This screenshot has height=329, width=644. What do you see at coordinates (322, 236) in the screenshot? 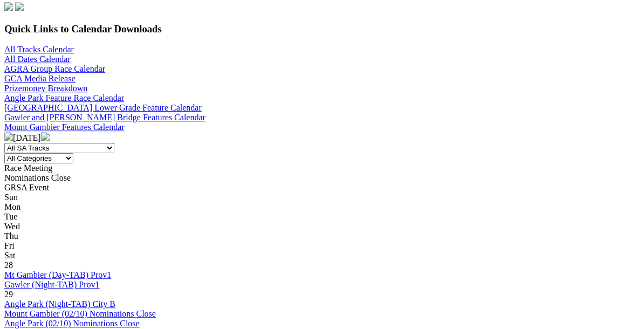
I see `div: Thu` at bounding box center [322, 236].